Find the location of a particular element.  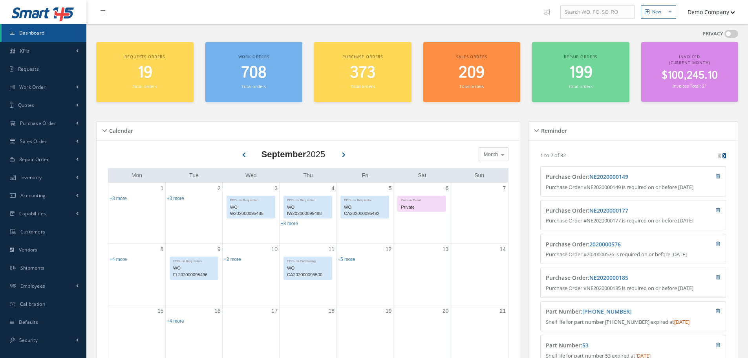

a: Friday is located at coordinates (365, 175).